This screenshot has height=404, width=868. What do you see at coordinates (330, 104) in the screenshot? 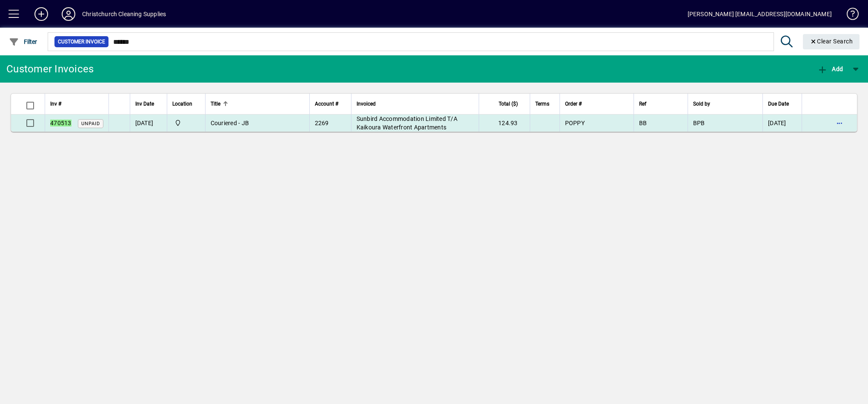
I see `div: Account #` at bounding box center [330, 104].